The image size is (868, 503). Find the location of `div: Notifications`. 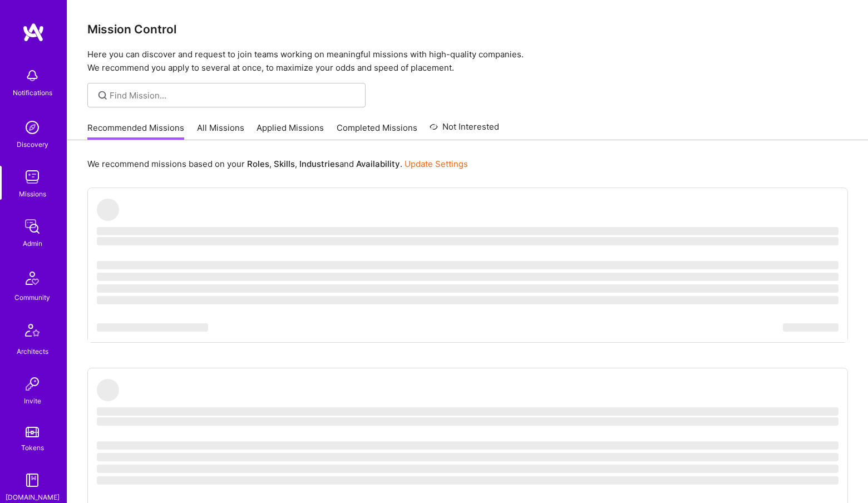

div: Notifications is located at coordinates (32, 92).